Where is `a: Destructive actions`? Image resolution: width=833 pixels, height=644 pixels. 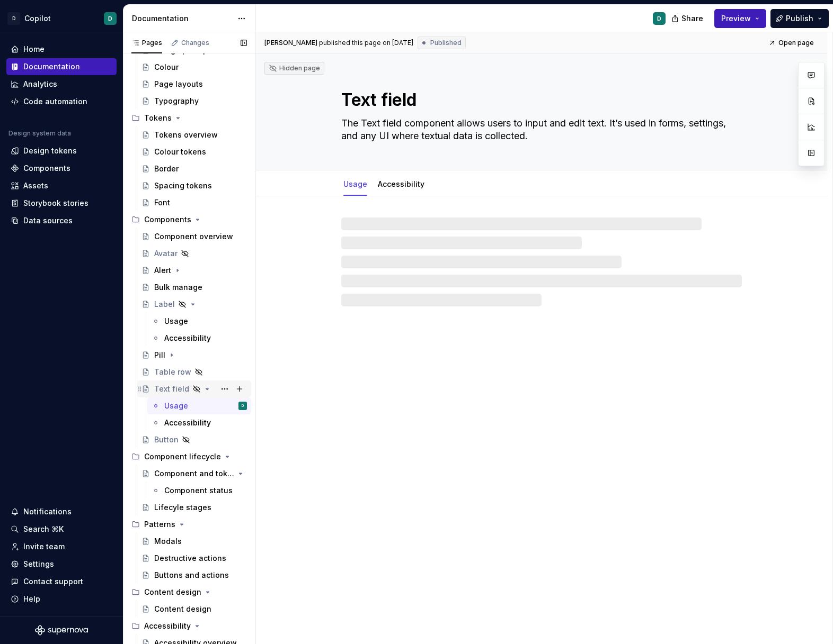 a: Destructive actions is located at coordinates (194, 558).